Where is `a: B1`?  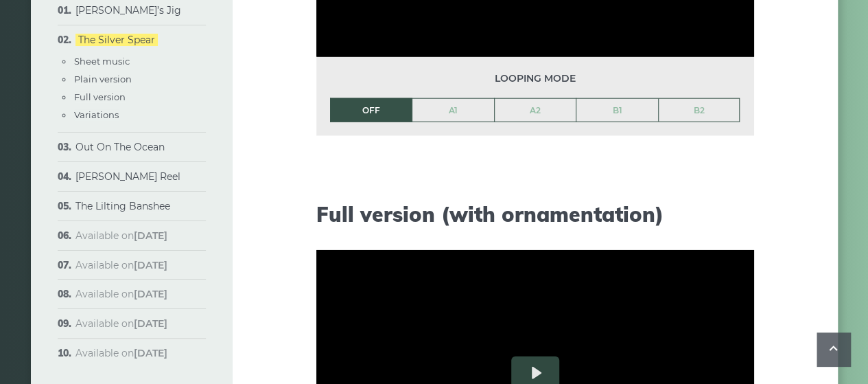 a: B1 is located at coordinates (617, 111).